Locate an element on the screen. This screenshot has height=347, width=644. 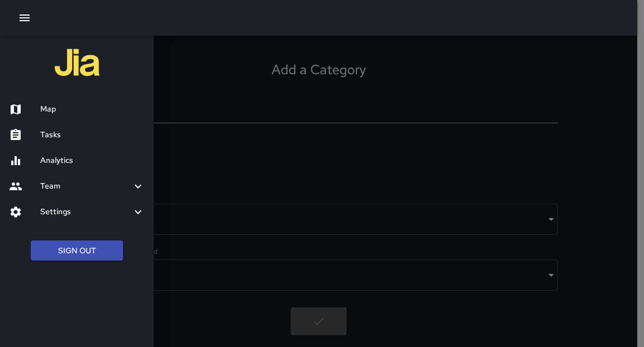
img: jia-logo is located at coordinates (77, 62).